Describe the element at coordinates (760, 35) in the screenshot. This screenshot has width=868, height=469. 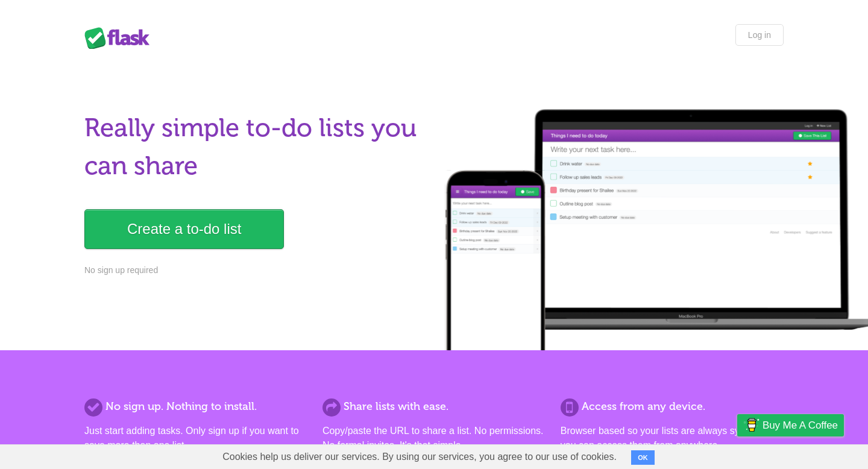
I see `a: Log in` at that location.